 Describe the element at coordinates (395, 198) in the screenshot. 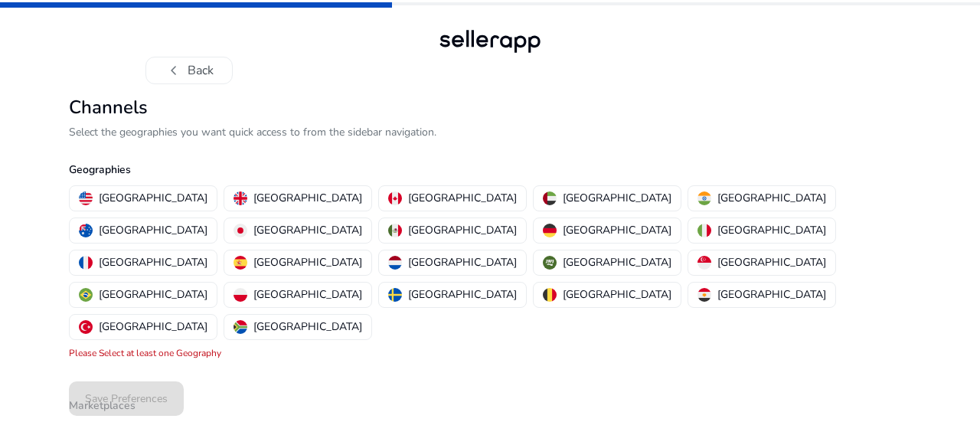

I see `img: ca.svg` at that location.